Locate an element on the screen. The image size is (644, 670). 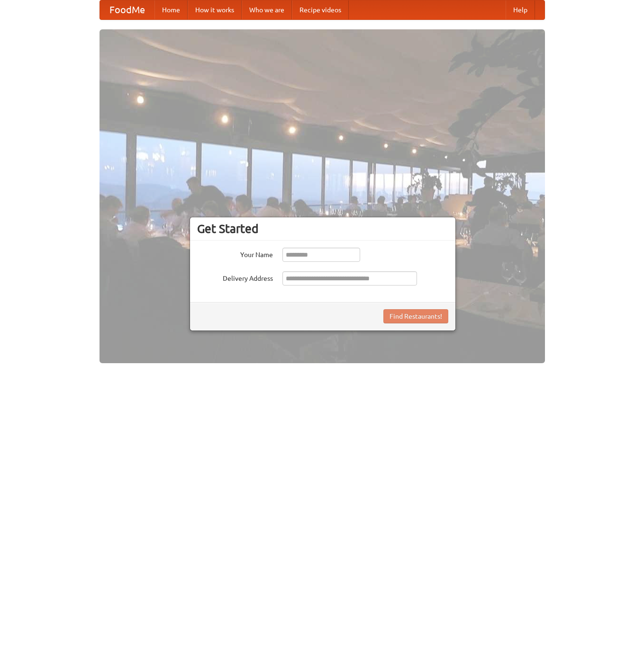
label: Delivery Address is located at coordinates (235, 277).